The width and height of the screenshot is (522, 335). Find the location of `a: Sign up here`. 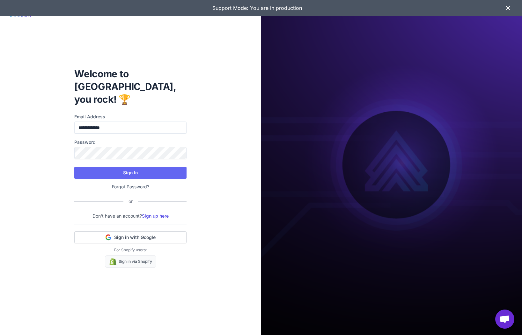

a: Sign up here is located at coordinates (155, 216).